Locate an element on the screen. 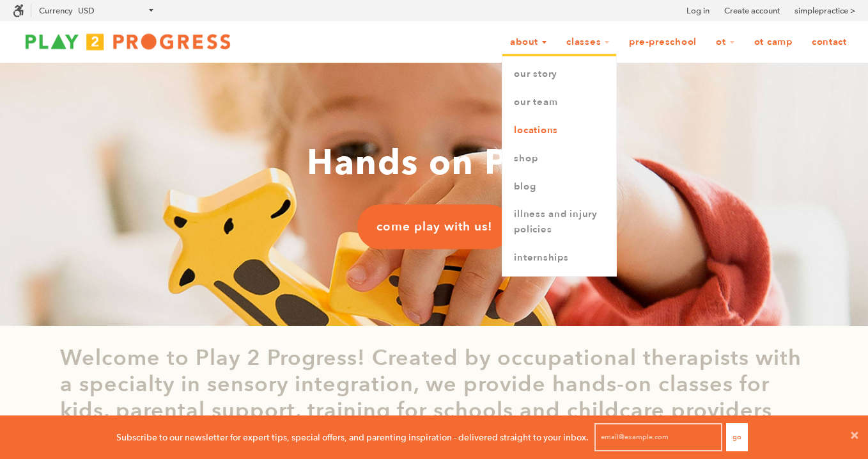 This screenshot has height=459, width=868. span: come play with us! is located at coordinates (434, 226).